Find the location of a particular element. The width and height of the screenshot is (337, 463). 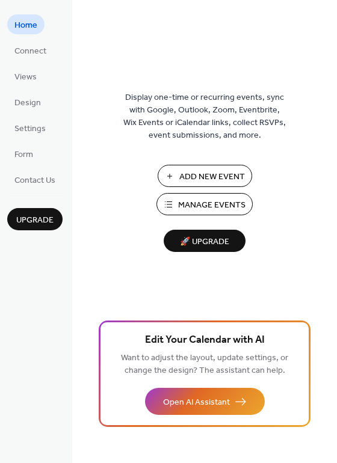

a: Home is located at coordinates (26, 24).